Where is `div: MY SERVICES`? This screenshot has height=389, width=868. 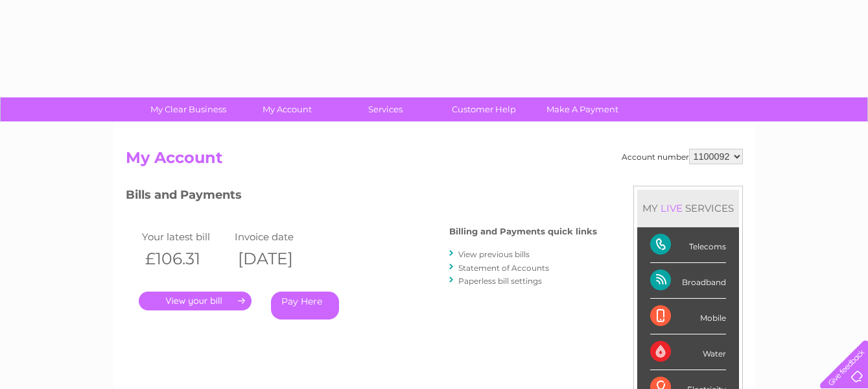 div: MY SERVICES is located at coordinates (688, 207).